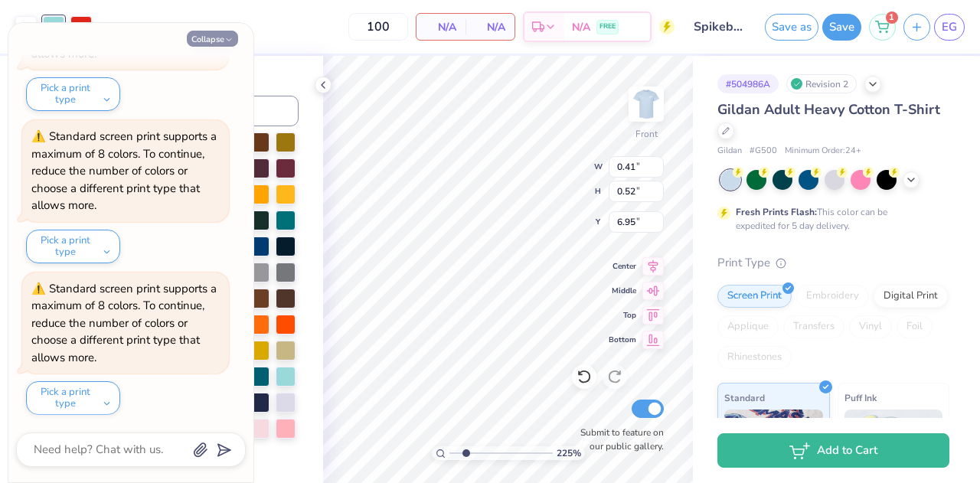 This screenshot has height=483, width=980. I want to click on div: Vinyl, so click(871, 327).